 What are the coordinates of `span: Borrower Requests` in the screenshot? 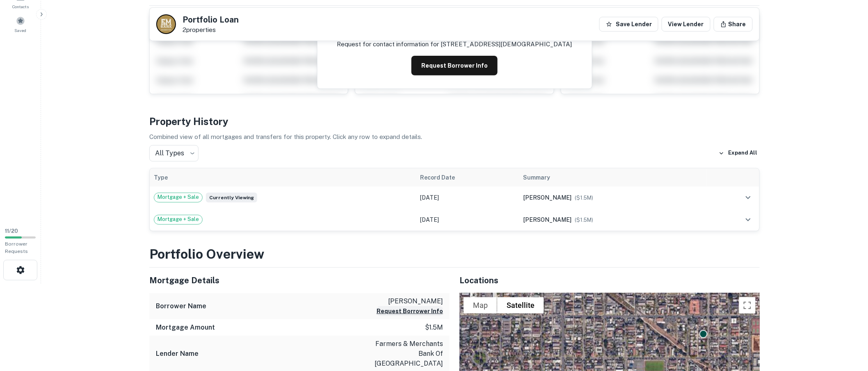 It's located at (16, 248).